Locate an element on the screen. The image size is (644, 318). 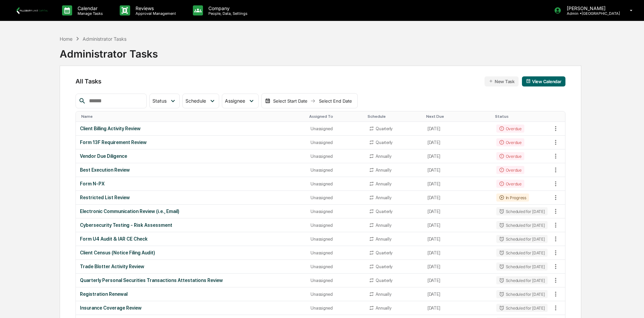
div: Vendor Due Diligence is located at coordinates (191, 157).